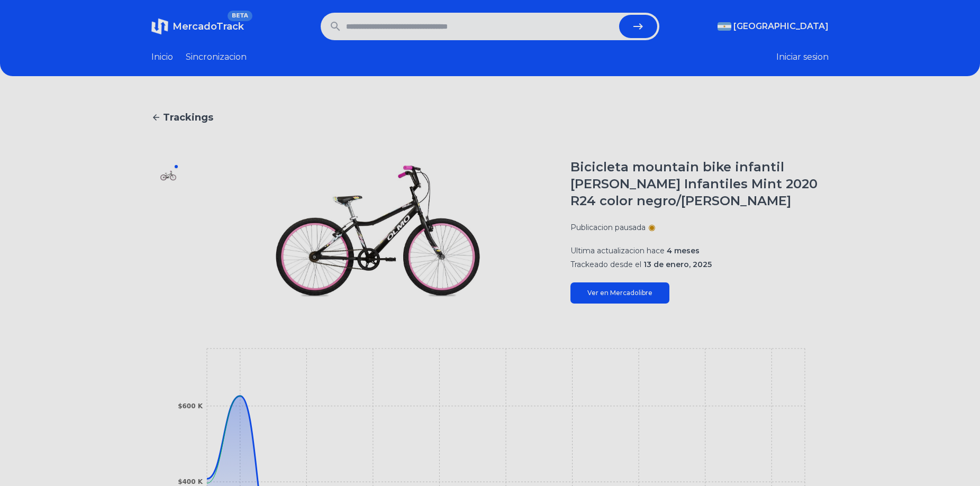  Describe the element at coordinates (677, 264) in the screenshot. I see `span: 13 de enero, 2025` at that location.